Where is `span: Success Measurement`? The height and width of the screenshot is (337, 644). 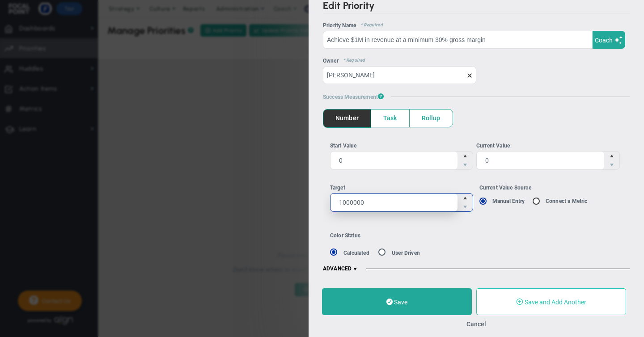 span: Success Measurement is located at coordinates (354, 97).